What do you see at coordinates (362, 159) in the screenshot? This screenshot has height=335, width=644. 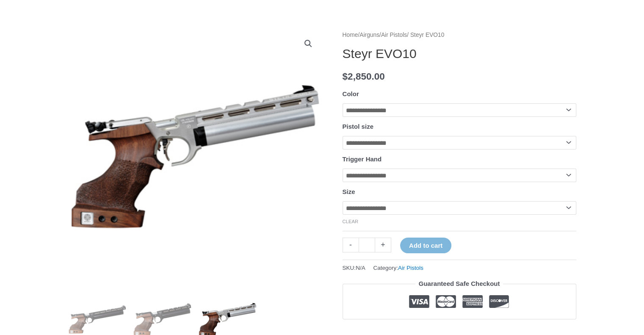 I see `label: Trigger Hand` at bounding box center [362, 159].